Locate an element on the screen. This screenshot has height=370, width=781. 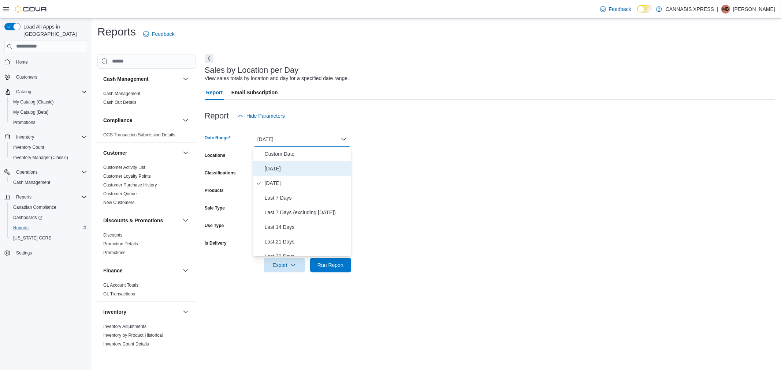
button: Cash Management is located at coordinates (49, 183).